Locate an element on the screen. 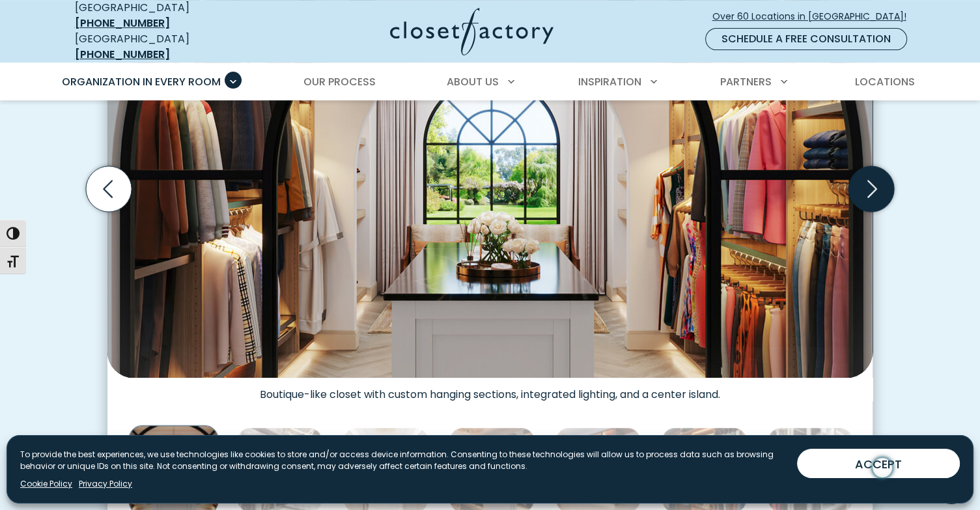  span: About Us is located at coordinates (473, 81).